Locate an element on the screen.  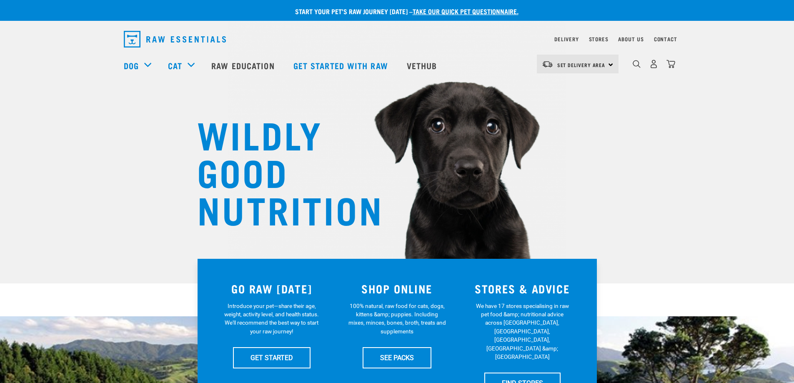
a: take our quick pet questionnaire. is located at coordinates (465, 11).